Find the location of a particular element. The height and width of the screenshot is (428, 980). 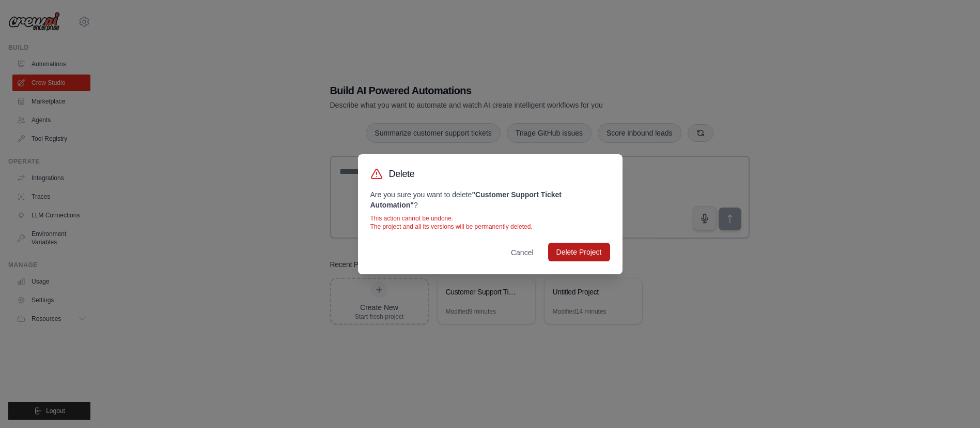

button: Cancel is located at coordinates (523, 252).